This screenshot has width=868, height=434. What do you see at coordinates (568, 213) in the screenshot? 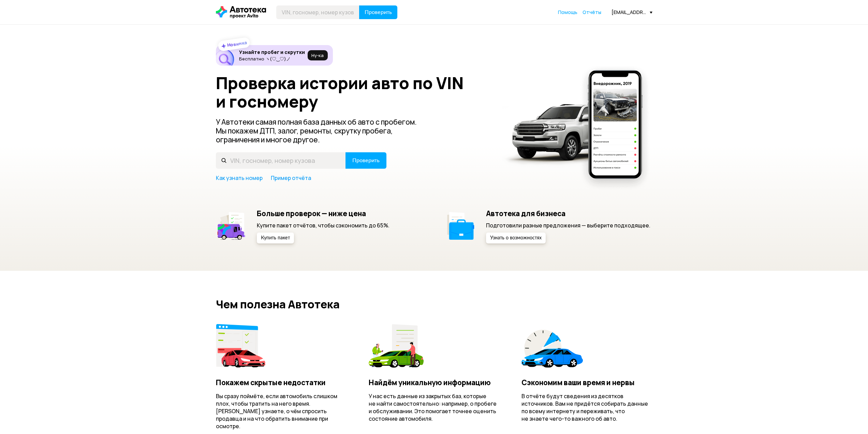
I see `h5: Автотека для бизнеса` at bounding box center [568, 213].